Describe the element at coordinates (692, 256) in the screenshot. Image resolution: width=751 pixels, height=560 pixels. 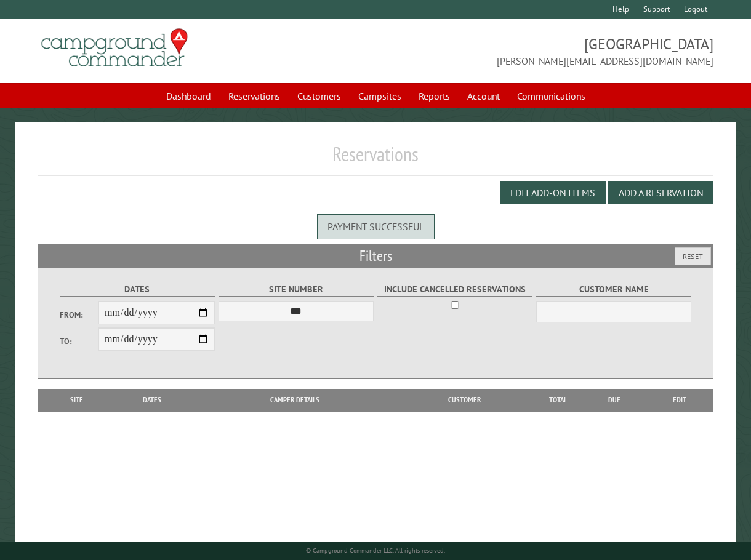
I see `button: Reset` at that location.